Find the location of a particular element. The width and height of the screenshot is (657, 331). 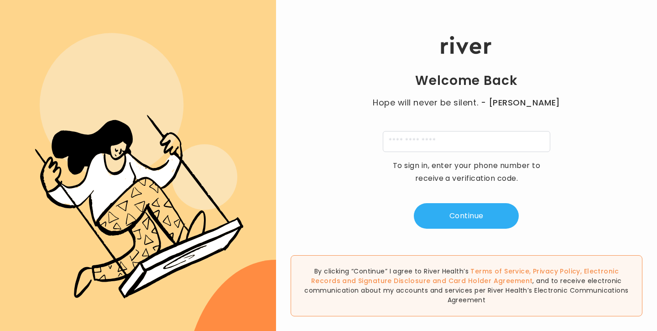

a: Terms of Service is located at coordinates (499, 271).